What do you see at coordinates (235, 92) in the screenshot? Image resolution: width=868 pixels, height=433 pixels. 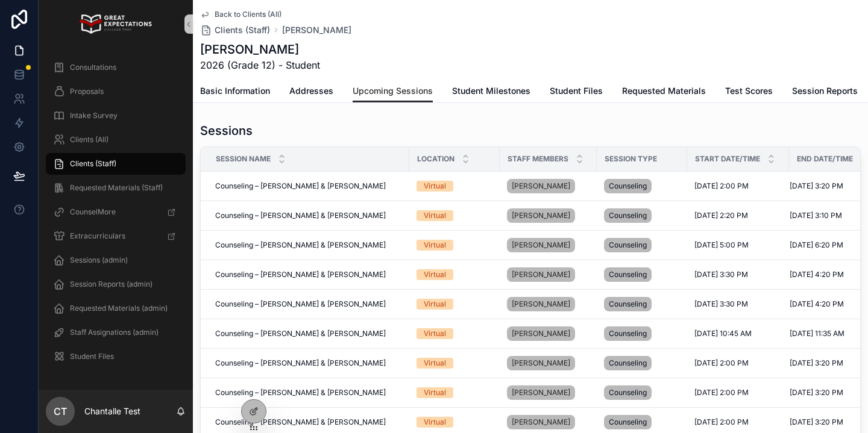 I see `a: Basic Information` at bounding box center [235, 92].